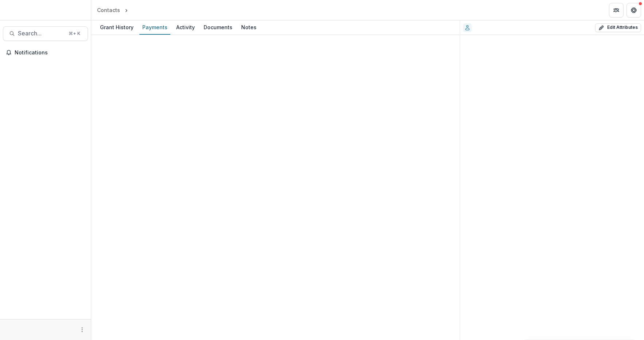  I want to click on span: Notifications, so click(49, 53).